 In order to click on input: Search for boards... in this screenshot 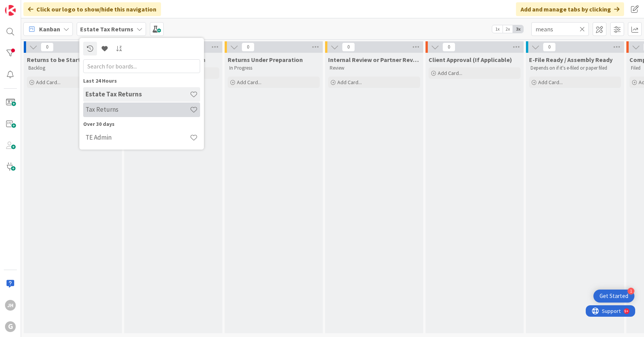, I will do `click(142, 66)`.